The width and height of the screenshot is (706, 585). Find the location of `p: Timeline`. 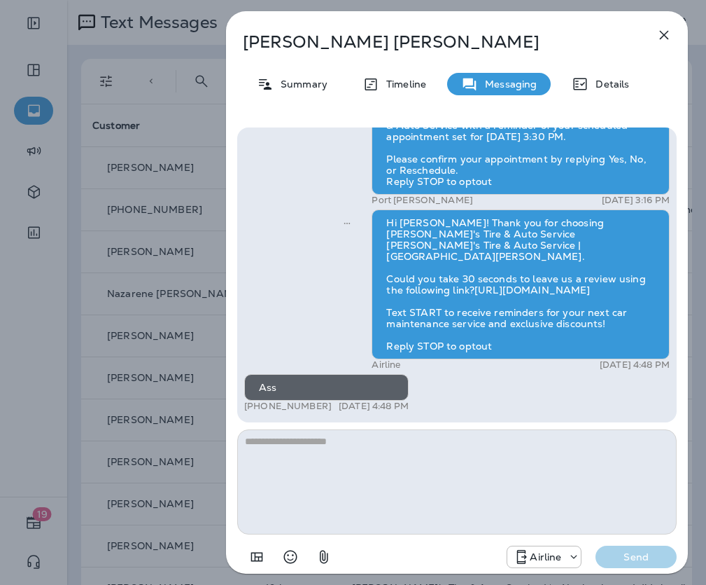

p: Timeline is located at coordinates (403, 84).